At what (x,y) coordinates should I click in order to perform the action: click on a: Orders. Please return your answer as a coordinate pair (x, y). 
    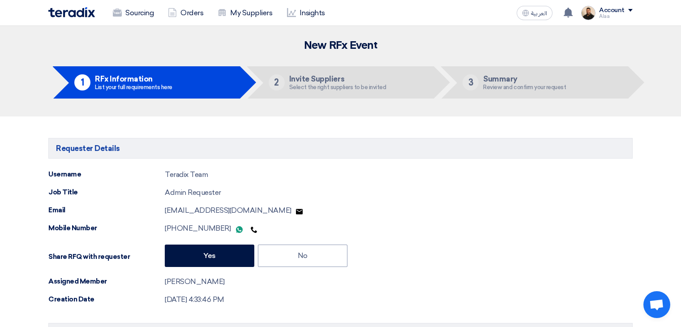
    Looking at the image, I should click on (185, 13).